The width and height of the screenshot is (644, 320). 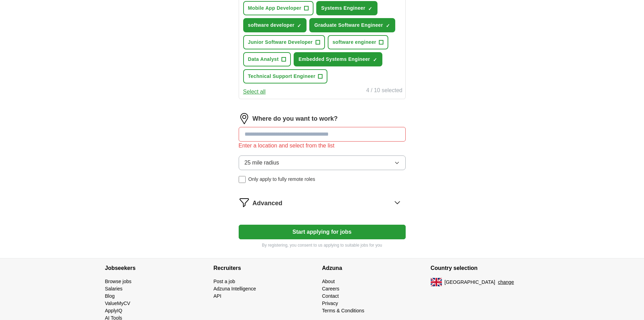 What do you see at coordinates (284, 42) in the screenshot?
I see `button: Junior Software Developer` at bounding box center [284, 42].